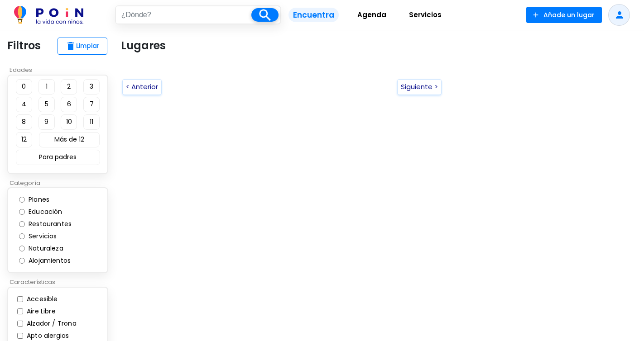  Describe the element at coordinates (60, 183) in the screenshot. I see `p: Categoría` at that location.